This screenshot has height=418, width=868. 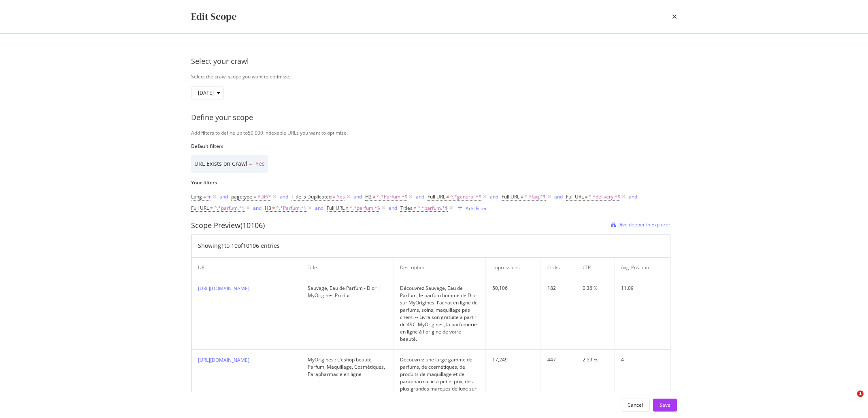 I want to click on label: Your filters, so click(x=430, y=183).